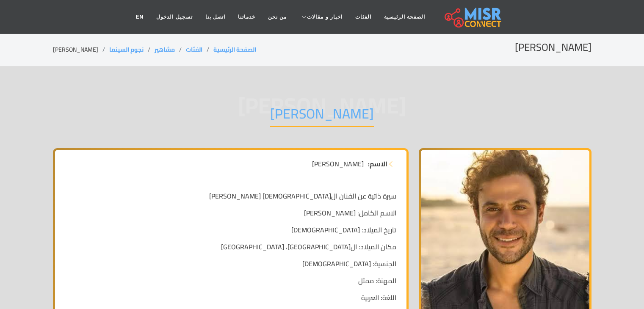 Image resolution: width=644 pixels, height=309 pixels. I want to click on a: تسجيل الدخول, so click(174, 17).